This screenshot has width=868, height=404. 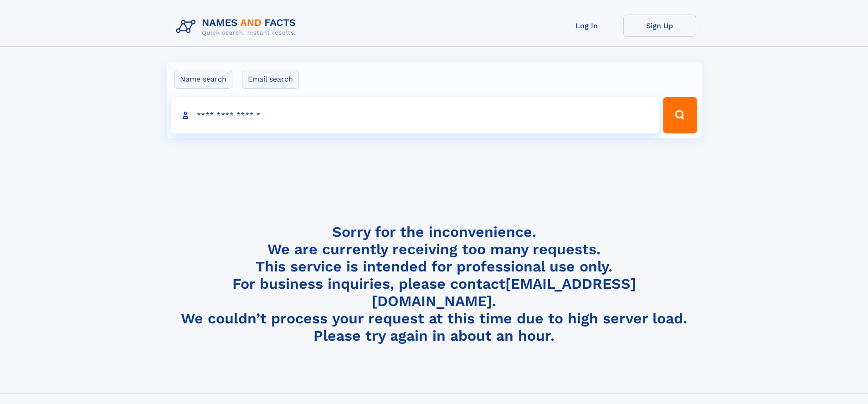 What do you see at coordinates (587, 25) in the screenshot?
I see `a: Log In` at bounding box center [587, 25].